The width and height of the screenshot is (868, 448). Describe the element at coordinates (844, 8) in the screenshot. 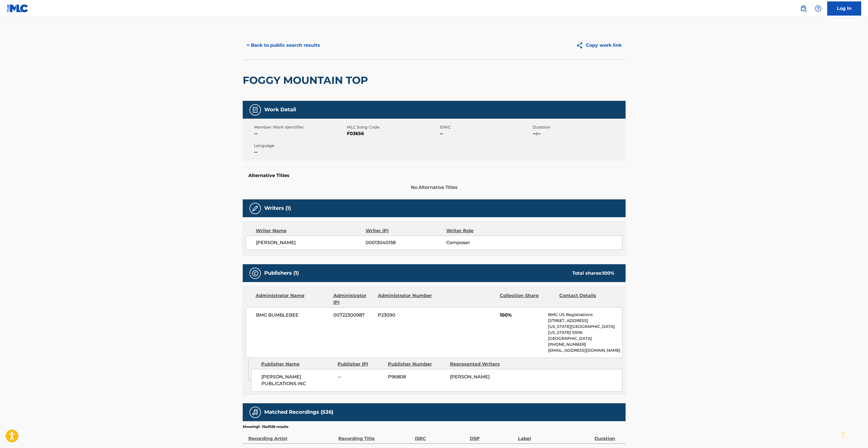

I see `a: Log In` at that location.